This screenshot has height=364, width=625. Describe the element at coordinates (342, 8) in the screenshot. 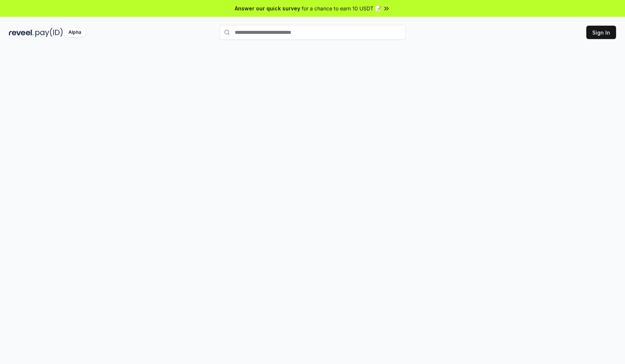

I see `span: for a chance to earn 10 USDT 📝` at that location.